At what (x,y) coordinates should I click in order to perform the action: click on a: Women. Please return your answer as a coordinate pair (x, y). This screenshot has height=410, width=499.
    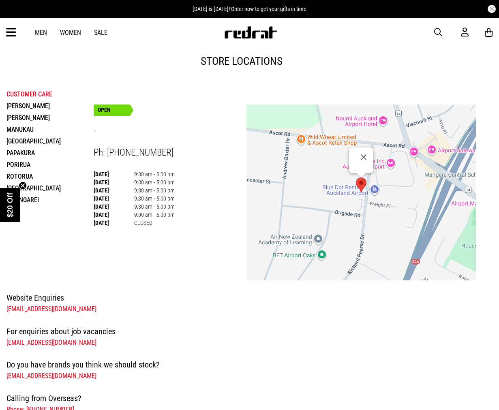
    Looking at the image, I should click on (71, 32).